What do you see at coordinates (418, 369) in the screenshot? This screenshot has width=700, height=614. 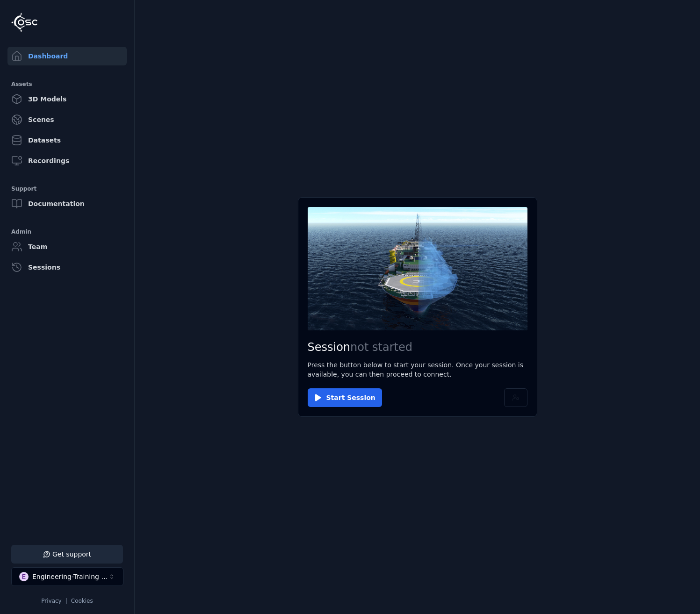 I see `p: Press the button below to start your session. Once your session is available, you can then procee...` at bounding box center [418, 369].